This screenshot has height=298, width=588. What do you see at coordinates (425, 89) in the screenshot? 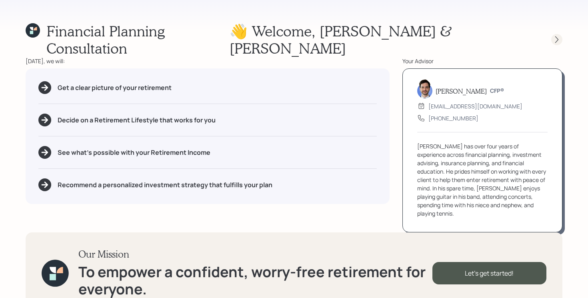
I see `img: jonah-coleman-headshot.png` at bounding box center [425, 89].